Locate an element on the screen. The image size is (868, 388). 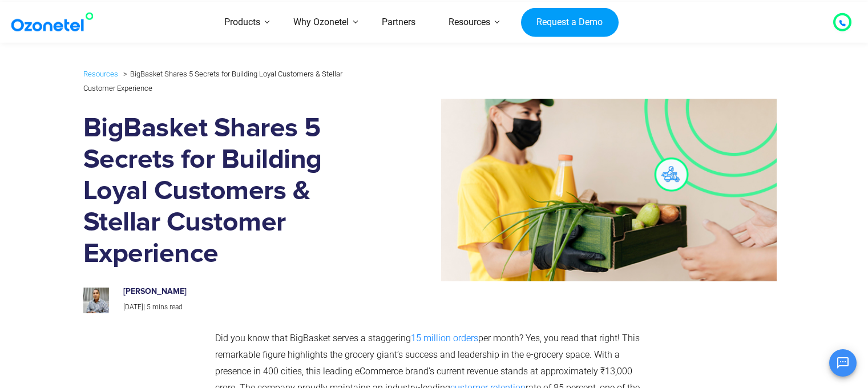
a: Products is located at coordinates (242, 22).